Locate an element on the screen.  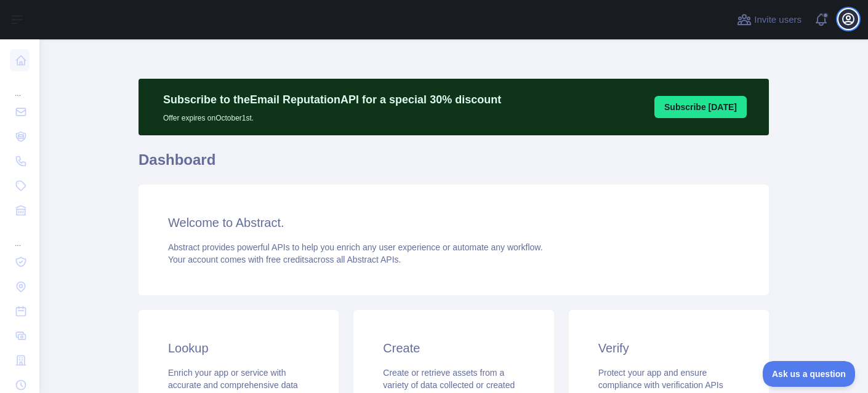
span: Your account comes with across all Abstract APIs. is located at coordinates (285, 259).